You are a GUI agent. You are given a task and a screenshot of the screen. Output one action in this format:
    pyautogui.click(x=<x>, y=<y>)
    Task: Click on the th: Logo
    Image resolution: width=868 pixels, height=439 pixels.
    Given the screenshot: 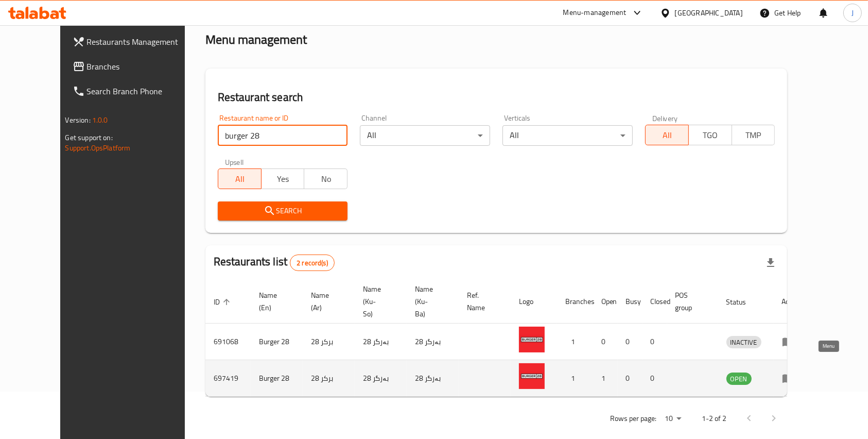 What is the action you would take?
    pyautogui.click(x=534, y=301)
    